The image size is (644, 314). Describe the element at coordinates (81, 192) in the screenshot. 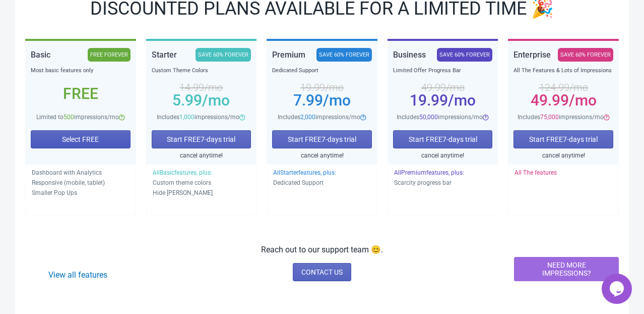

I see `p: Smaller Pop Ups` at that location.